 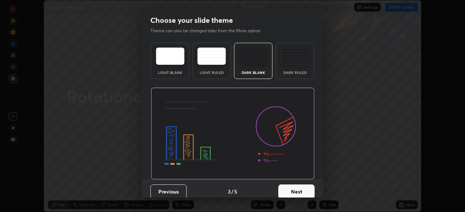 I want to click on p: Theme can also be changed later from the More option, so click(x=209, y=31).